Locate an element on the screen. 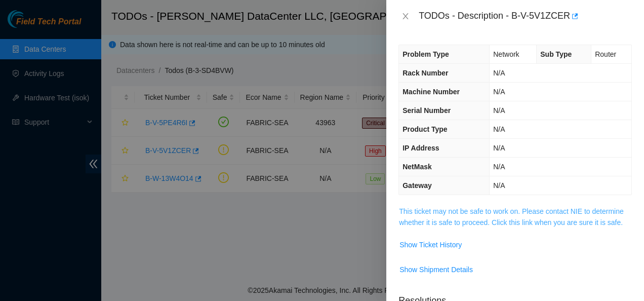 The width and height of the screenshot is (644, 301). span: Show Ticket History is located at coordinates (430, 244).